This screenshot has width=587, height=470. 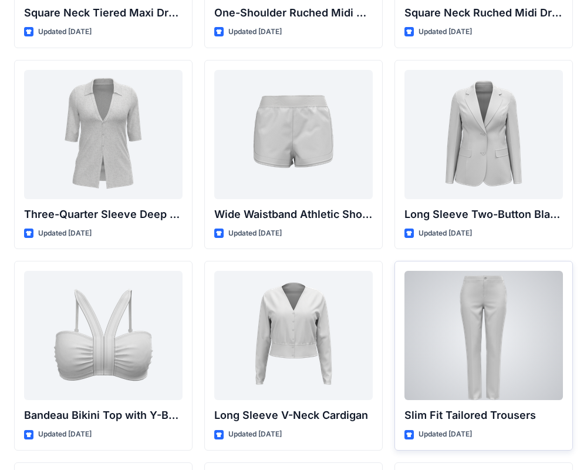 What do you see at coordinates (103, 13) in the screenshot?
I see `p: Square Neck Tiered Maxi Dress with Ruffle Sleeves` at bounding box center [103, 13].